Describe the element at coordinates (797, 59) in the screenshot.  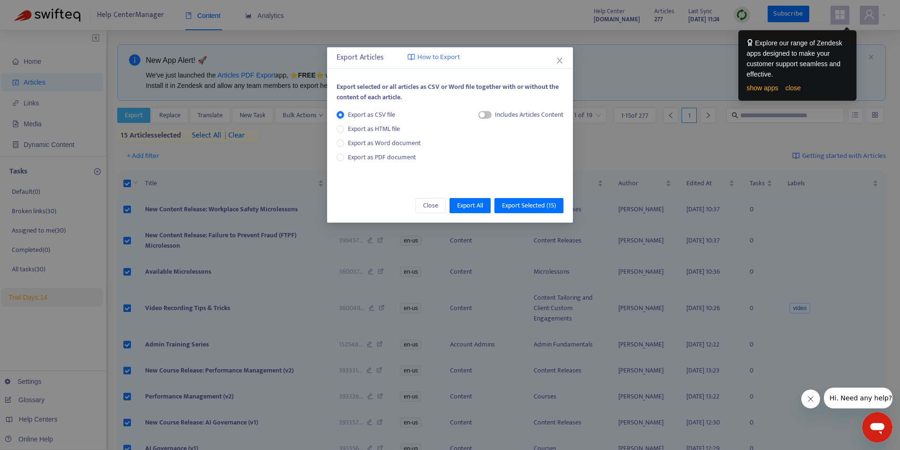
I see `div: Explore our range of Zendesk apps designed to make your customer support seamless and effective.` at that location.